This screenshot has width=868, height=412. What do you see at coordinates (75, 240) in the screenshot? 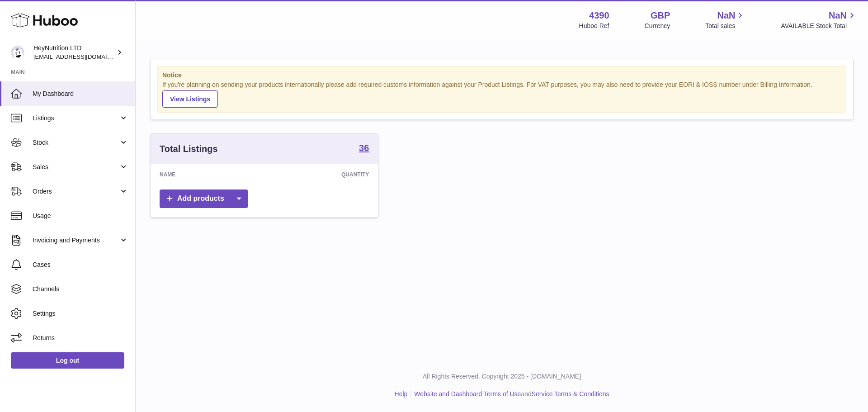
I see `span: Invoicing and Payments` at bounding box center [75, 240].